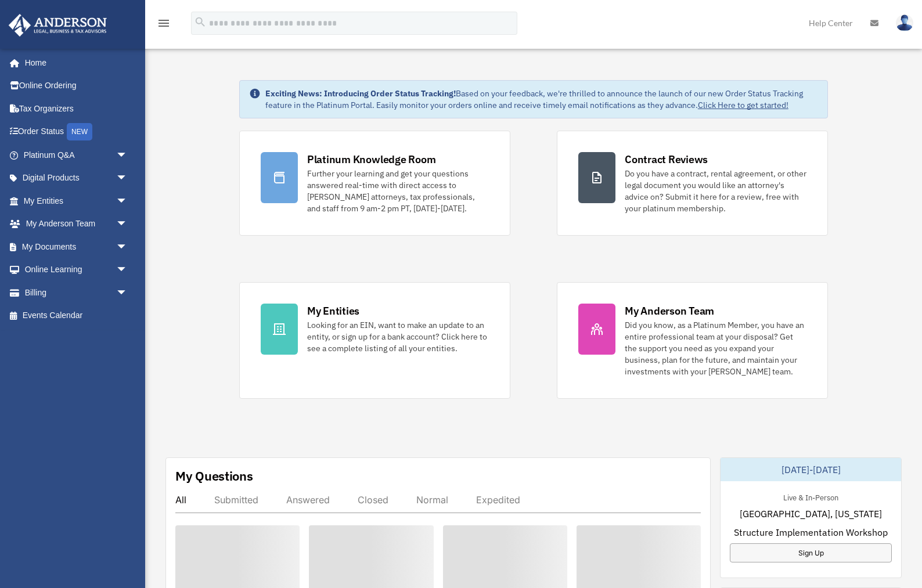 This screenshot has height=588, width=922. Describe the element at coordinates (74, 63) in the screenshot. I see `a: Home` at that location.